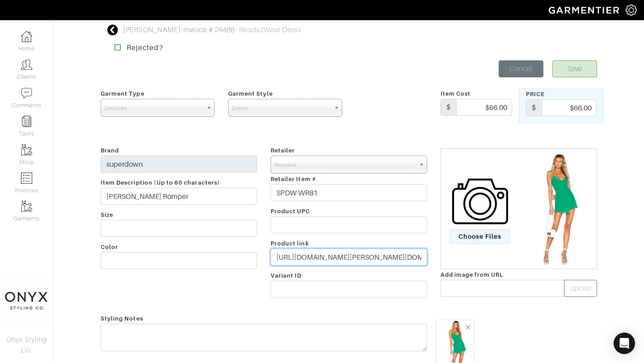  What do you see at coordinates (26, 121) in the screenshot?
I see `img: reminder-icon-8004d30b9f0a5d33ae49ab947aed9ed385cf756f9e5892f1edd6e32f2345188e.png` at bounding box center [26, 121].